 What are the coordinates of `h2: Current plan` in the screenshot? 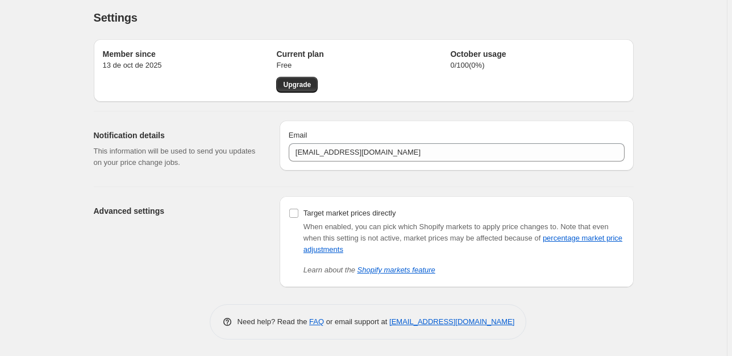 It's located at (363, 54).